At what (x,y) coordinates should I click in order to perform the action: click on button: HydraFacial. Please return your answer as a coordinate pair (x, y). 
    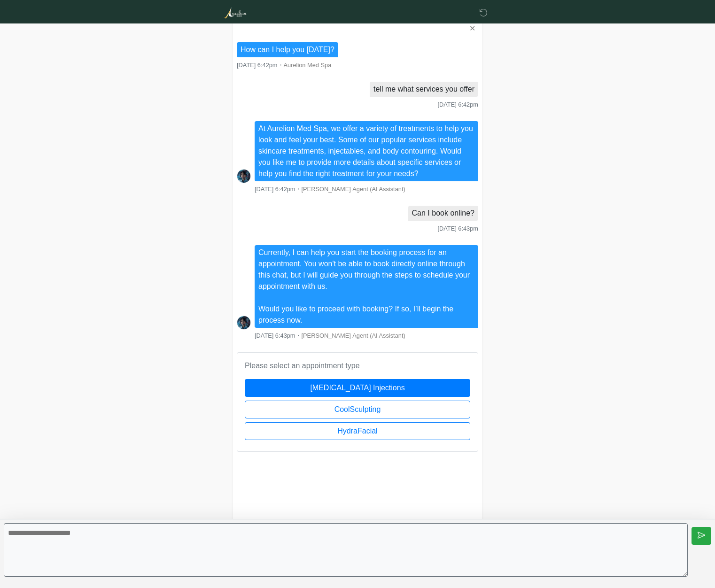
    Looking at the image, I should click on (358, 431).